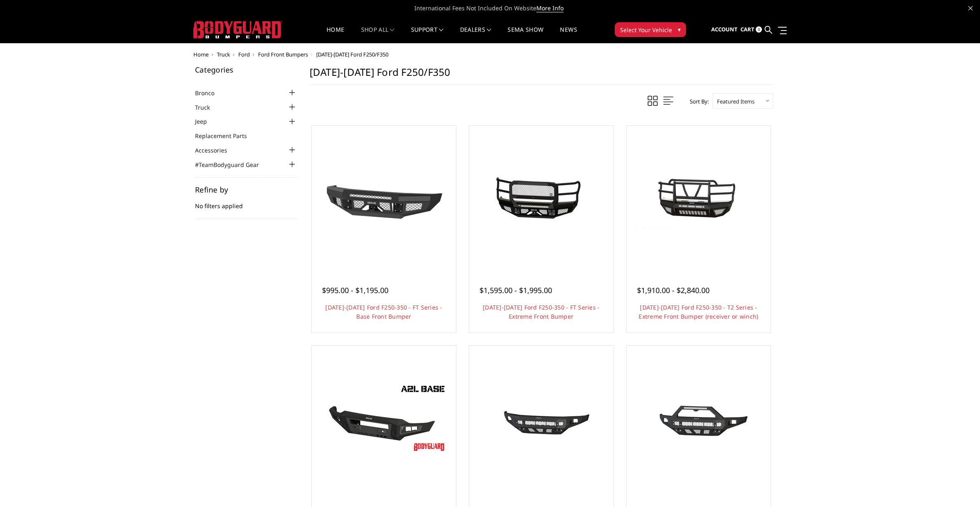  Describe the element at coordinates (232, 165) in the screenshot. I see `a: #TeamBodyguard Gear` at that location.